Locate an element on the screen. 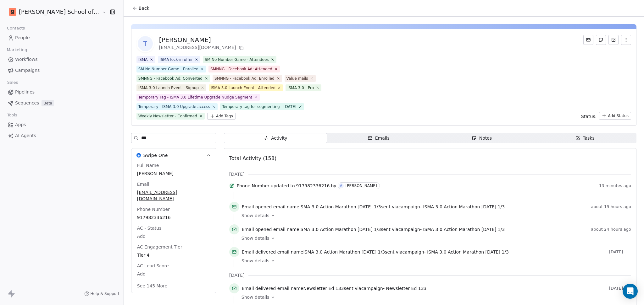 The image size is (644, 305). a: SequencesBeta is located at coordinates (62, 103).